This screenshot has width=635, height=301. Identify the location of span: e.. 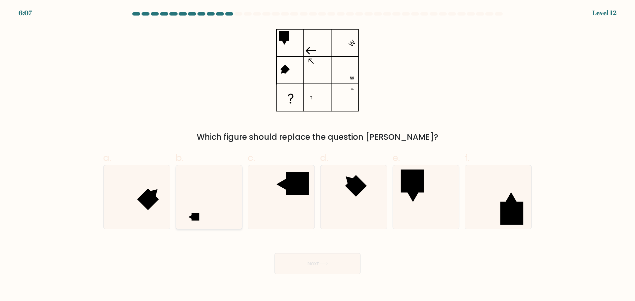
(396, 158).